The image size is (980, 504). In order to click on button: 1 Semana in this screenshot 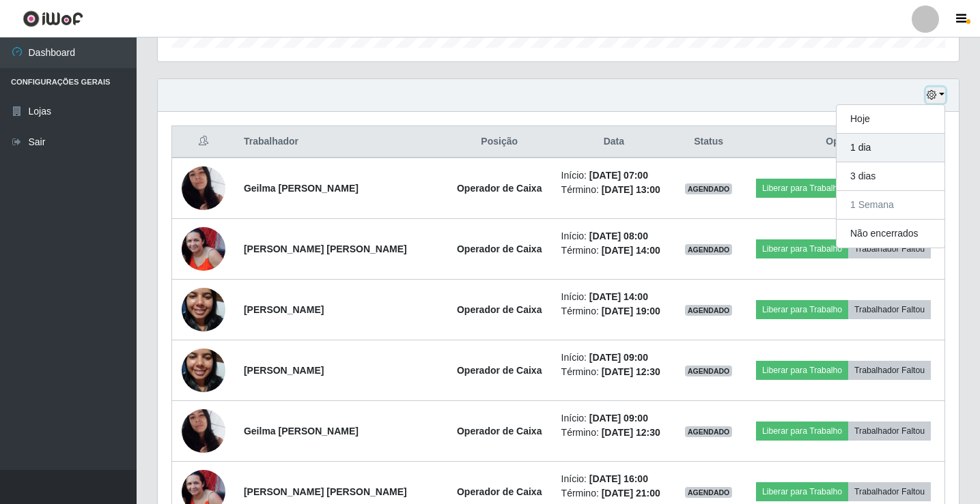, I will do `click(890, 205)`.